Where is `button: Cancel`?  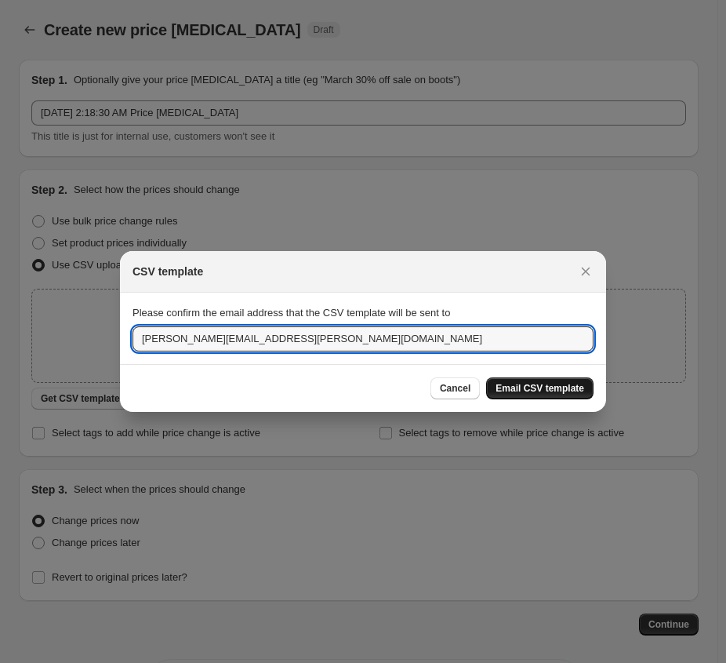
button: Cancel is located at coordinates (455, 388).